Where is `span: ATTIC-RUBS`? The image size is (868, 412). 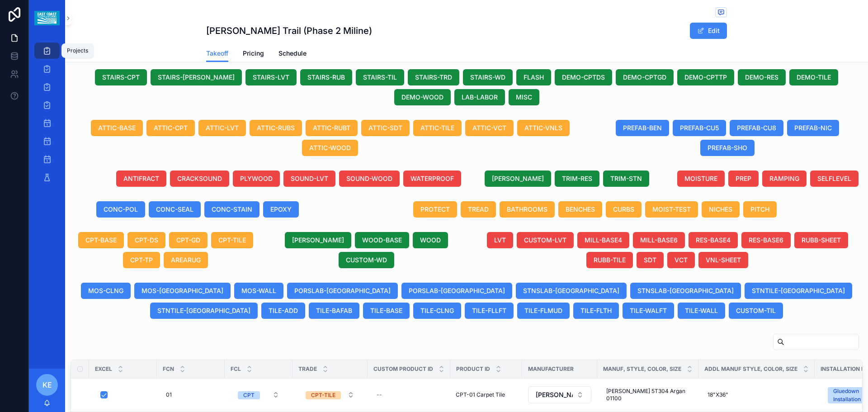
span: ATTIC-RUBS is located at coordinates (276, 128).